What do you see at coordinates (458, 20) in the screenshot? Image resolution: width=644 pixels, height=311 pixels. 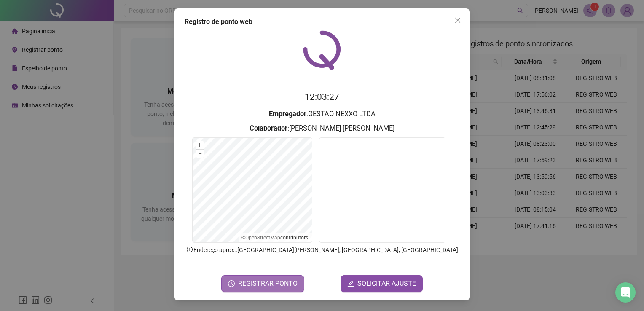 I see `span: close` at bounding box center [458, 20].